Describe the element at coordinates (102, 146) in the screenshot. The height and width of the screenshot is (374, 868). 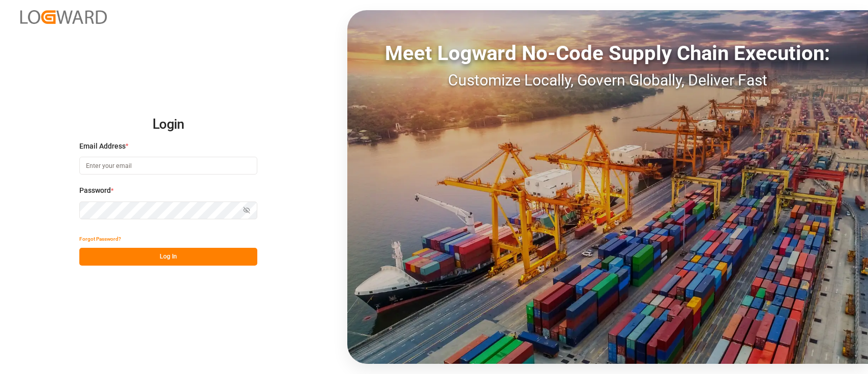
I see `span: Email Address` at that location.